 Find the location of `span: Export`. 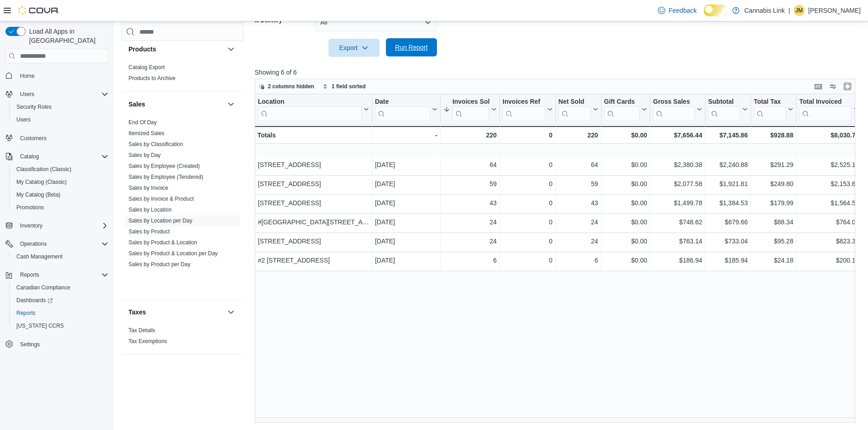

span: Export is located at coordinates (354, 48).